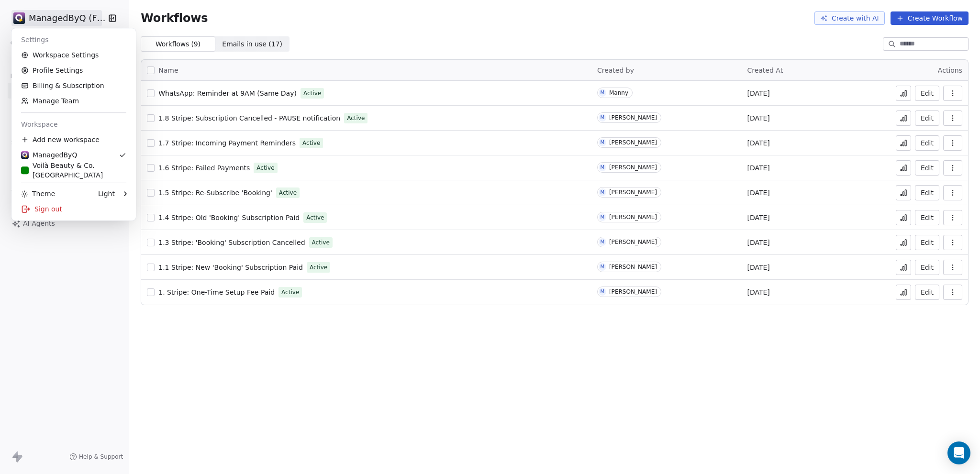 The height and width of the screenshot is (474, 980). Describe the element at coordinates (74, 86) in the screenshot. I see `a: Billing & Subscription` at that location.